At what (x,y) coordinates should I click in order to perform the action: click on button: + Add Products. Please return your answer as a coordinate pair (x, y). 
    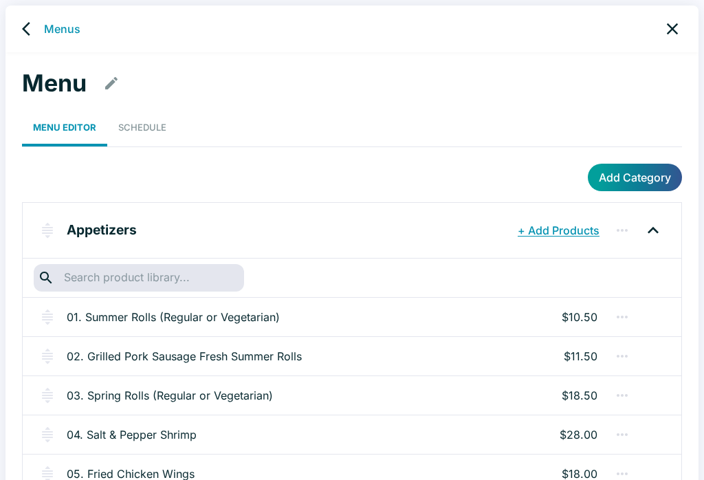
    Looking at the image, I should click on (559, 230).